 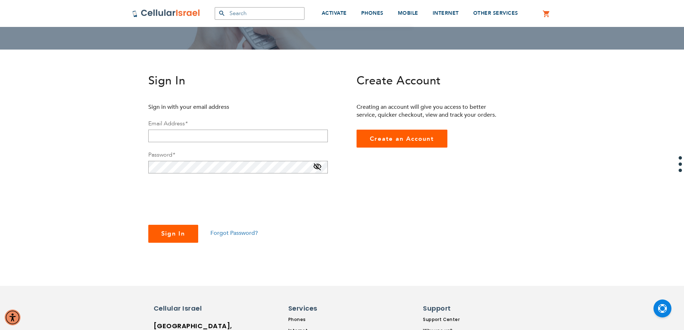 What do you see at coordinates (174, 234) in the screenshot?
I see `button: Sign In` at bounding box center [174, 234].